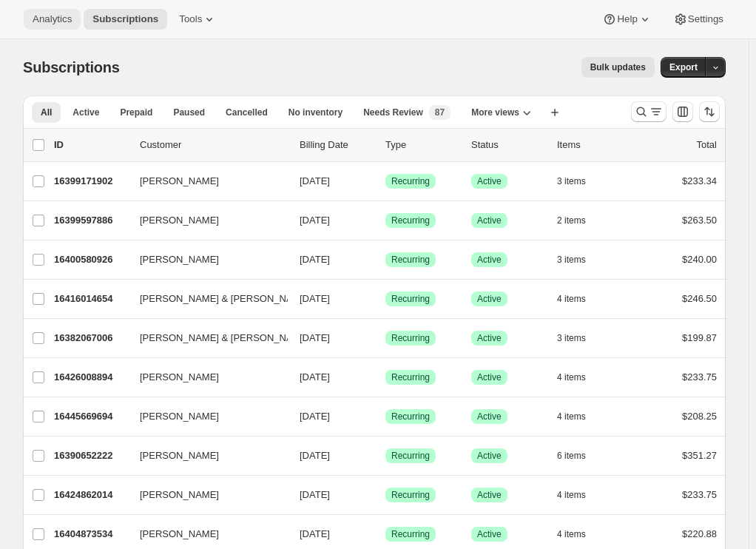 The height and width of the screenshot is (549, 756). What do you see at coordinates (683, 112) in the screenshot?
I see `button: Customize table column order and visibility` at bounding box center [683, 112].